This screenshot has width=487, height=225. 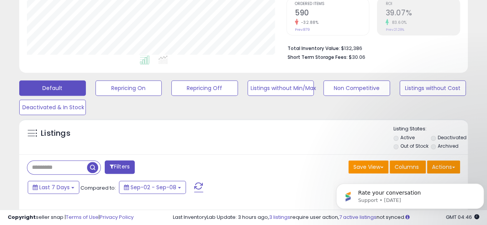 What do you see at coordinates (448, 146) in the screenshot?
I see `label: Archived` at bounding box center [448, 146].